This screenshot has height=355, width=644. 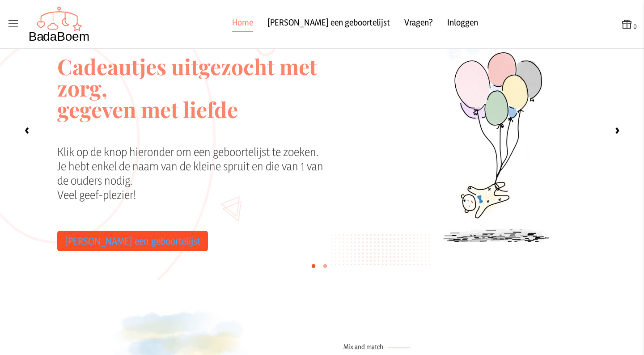 I want to click on img: Badaboem, so click(x=59, y=24).